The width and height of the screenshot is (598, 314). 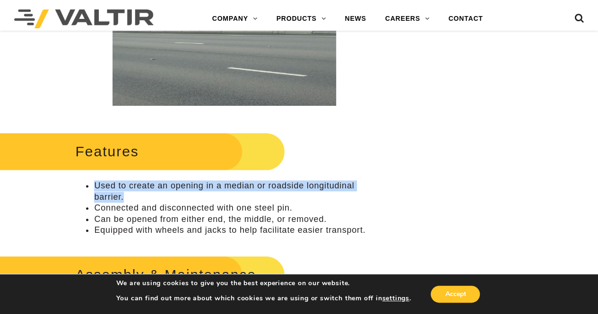 I want to click on a: PRODUCTS, so click(x=301, y=19).